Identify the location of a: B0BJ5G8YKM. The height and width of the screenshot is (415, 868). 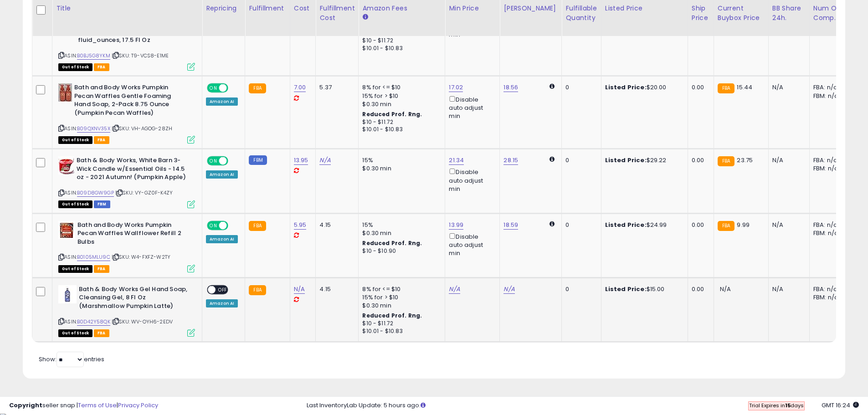
(93, 55).